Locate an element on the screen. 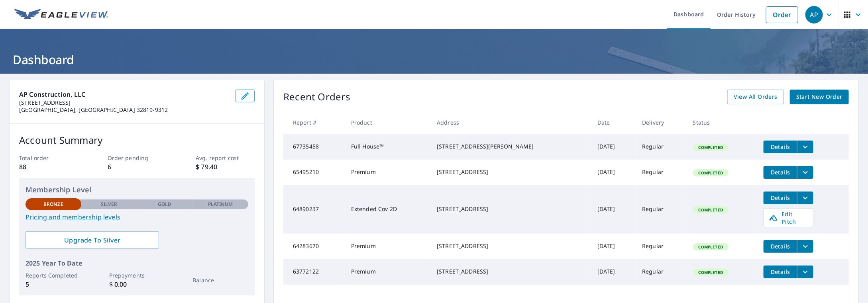  a: View All Orders is located at coordinates (756, 97).